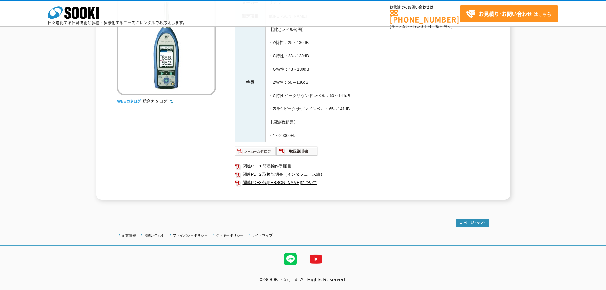  What do you see at coordinates (297, 151) in the screenshot?
I see `img: 取扱説明書` at bounding box center [297, 151].